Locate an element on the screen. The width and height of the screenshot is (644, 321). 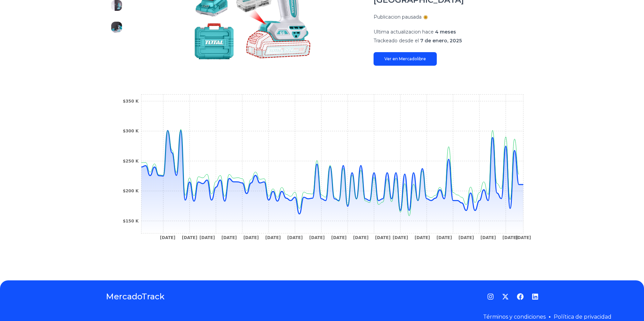
a: Política de privacidad is located at coordinates (582, 317).